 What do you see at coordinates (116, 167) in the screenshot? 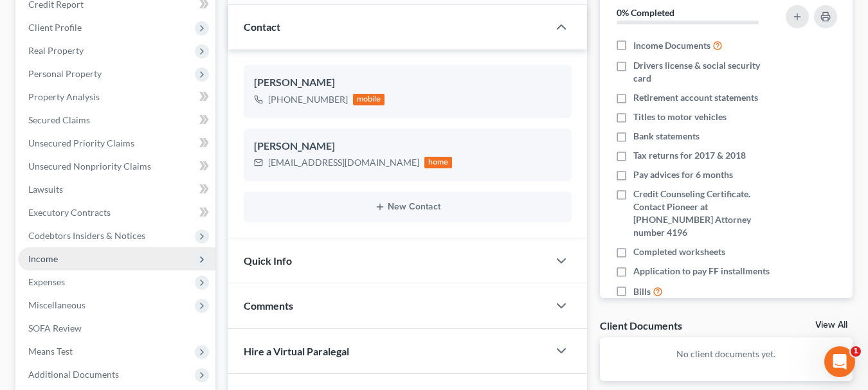
I see `a: Unsecured Nonpriority Claims` at bounding box center [116, 167].